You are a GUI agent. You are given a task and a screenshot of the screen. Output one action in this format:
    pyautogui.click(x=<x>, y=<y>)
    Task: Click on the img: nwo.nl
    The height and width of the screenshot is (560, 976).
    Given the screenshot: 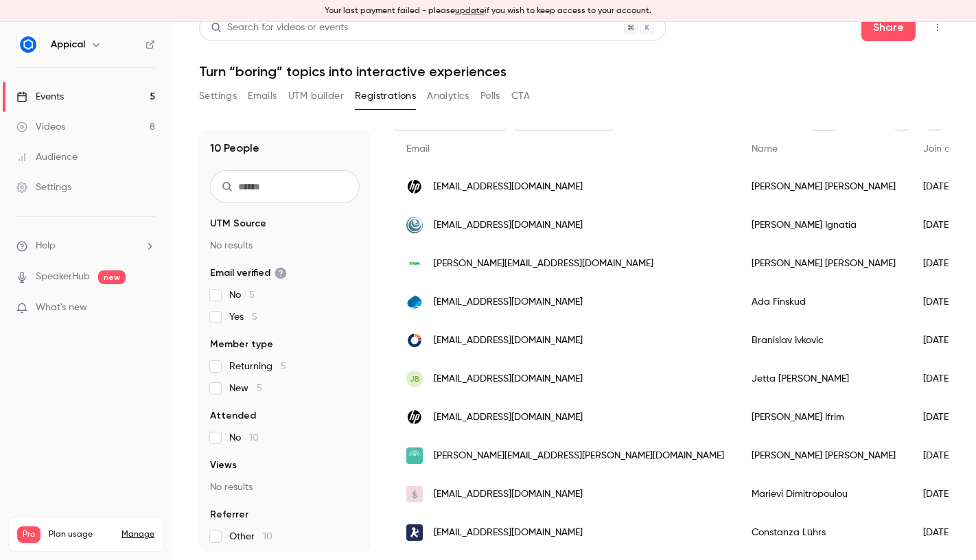 What is the action you would take?
    pyautogui.click(x=415, y=225)
    